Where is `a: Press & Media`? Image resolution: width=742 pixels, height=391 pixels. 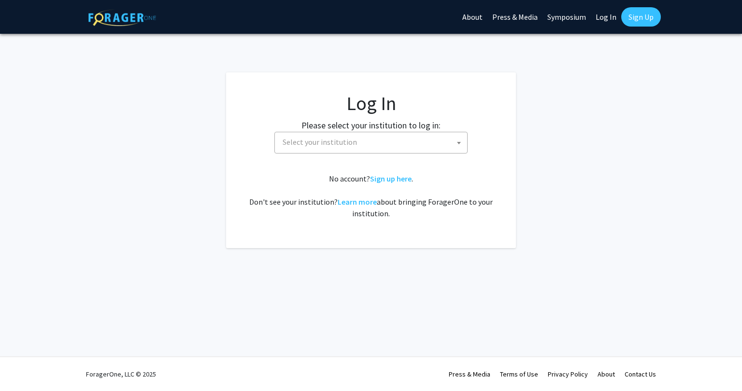
a: Press & Media is located at coordinates (470, 375).